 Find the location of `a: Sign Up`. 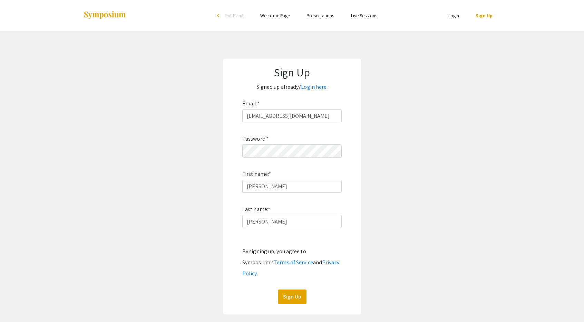

a: Sign Up is located at coordinates (484, 16).